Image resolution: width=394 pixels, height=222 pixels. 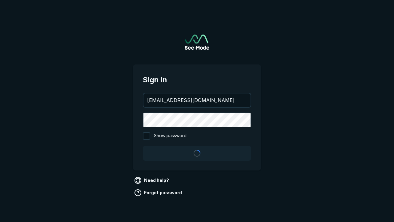 I want to click on a: Need help?, so click(x=152, y=180).